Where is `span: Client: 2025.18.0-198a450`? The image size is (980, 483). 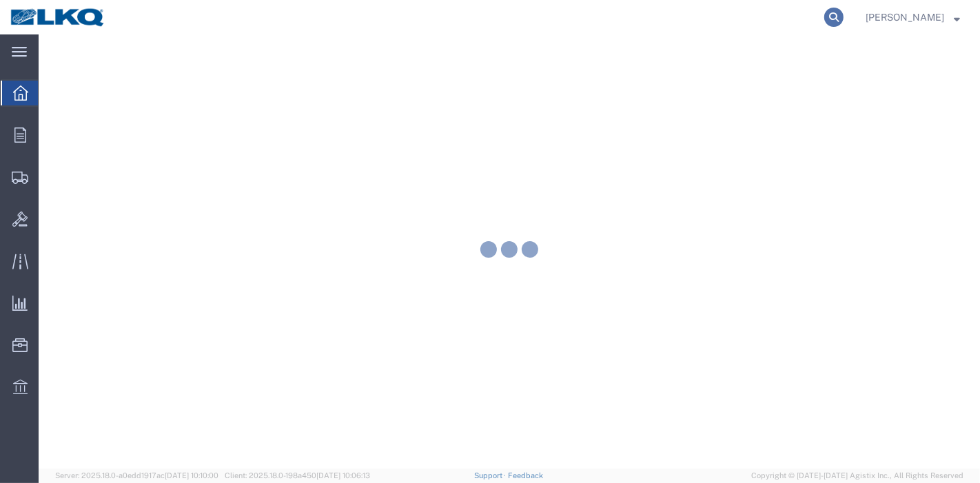 span: Client: 2025.18.0-198a450 is located at coordinates (297, 475).